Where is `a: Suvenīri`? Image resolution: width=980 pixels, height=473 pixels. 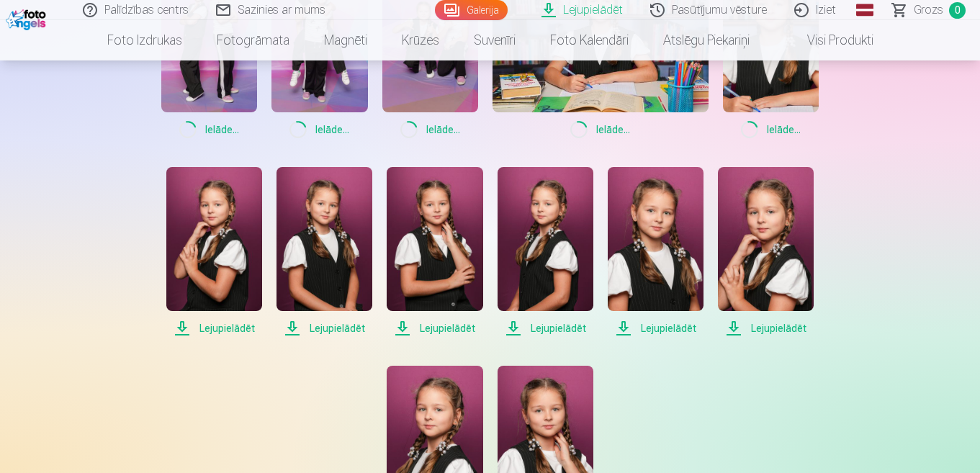 a: Suvenīri is located at coordinates (495, 40).